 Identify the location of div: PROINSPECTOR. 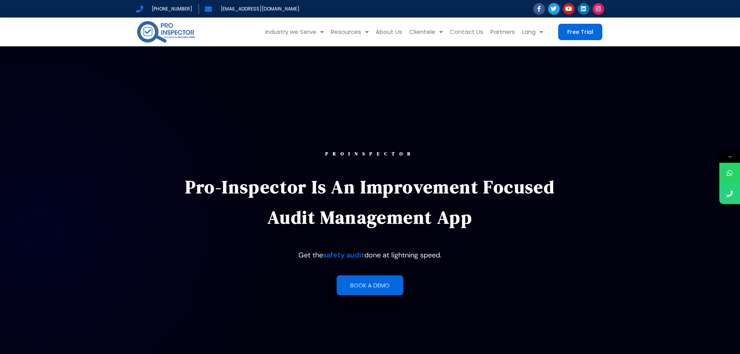
(370, 154).